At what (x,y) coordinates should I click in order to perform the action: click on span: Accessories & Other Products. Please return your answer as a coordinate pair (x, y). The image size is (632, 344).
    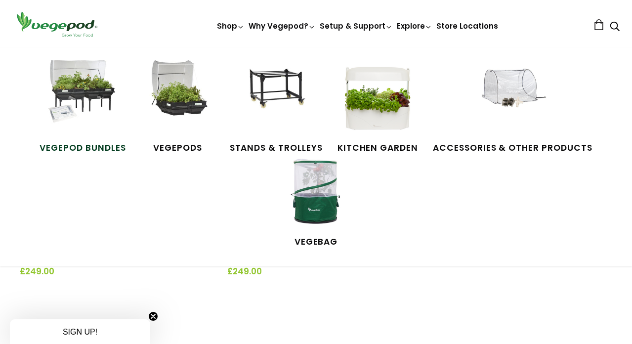
    Looking at the image, I should click on (513, 148).